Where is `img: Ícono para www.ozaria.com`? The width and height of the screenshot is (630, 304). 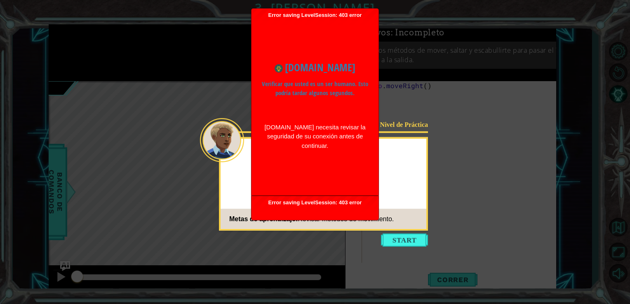
img: Ícono para www.ozaria.com is located at coordinates (279, 68).